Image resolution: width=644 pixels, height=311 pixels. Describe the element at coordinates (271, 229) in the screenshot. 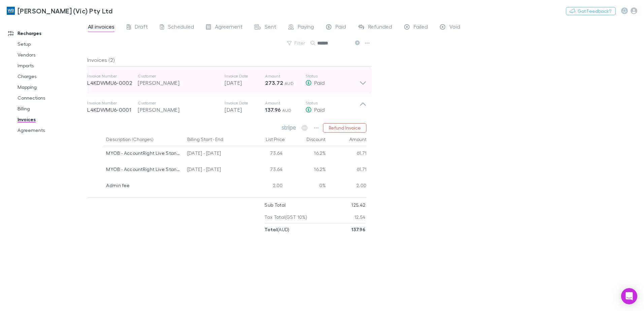

I see `strong: Total` at that location.